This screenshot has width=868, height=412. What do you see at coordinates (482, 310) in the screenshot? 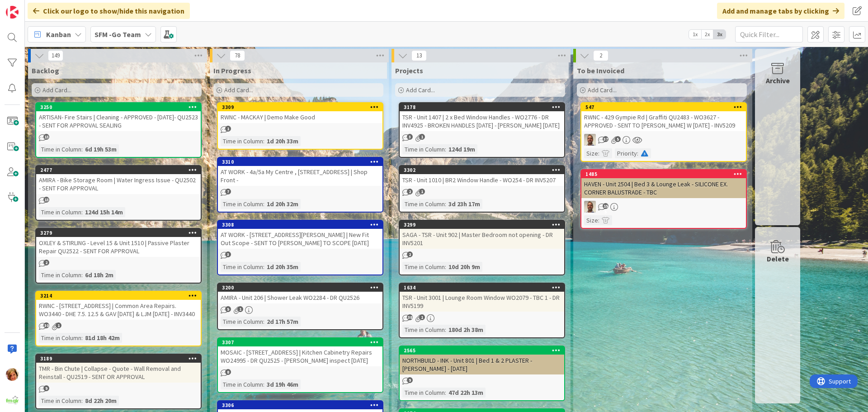
I see `a: 1634TSR - Unit 3001 | Lounge Room Window WO2079 - TBC 1 - DR INV5199Time in Column:180d 2h 38m` at bounding box center [482, 310].